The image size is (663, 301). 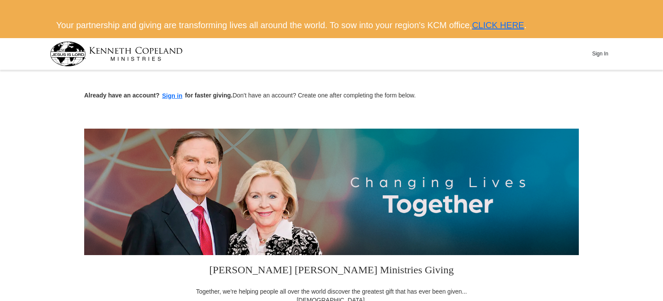 What do you see at coordinates (172, 96) in the screenshot?
I see `button: Sign in` at bounding box center [172, 96].